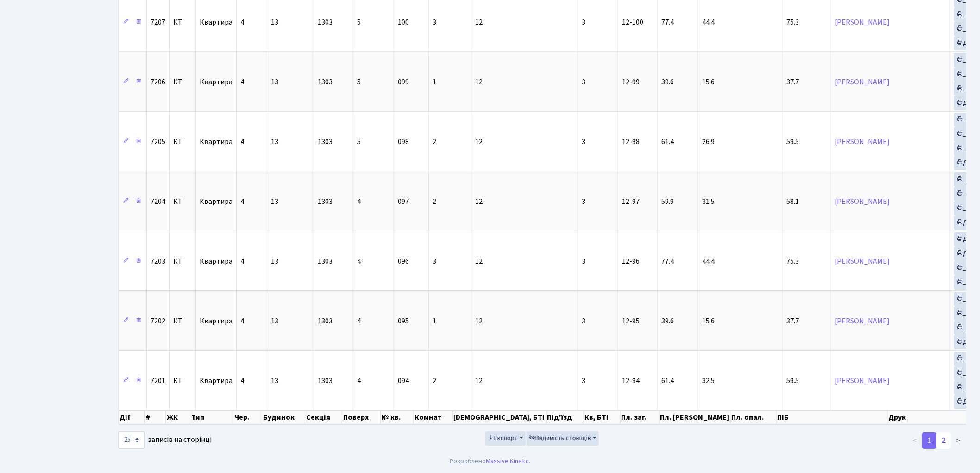 This screenshot has height=473, width=980. I want to click on button: Видимість стовпців, so click(563, 438).